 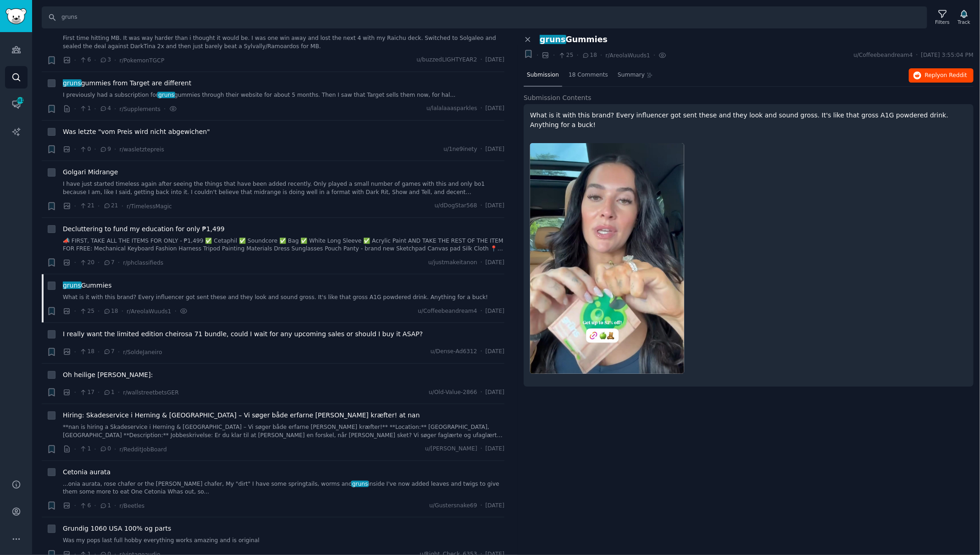 What do you see at coordinates (946, 76) in the screenshot?
I see `span: Reply` at bounding box center [946, 76].